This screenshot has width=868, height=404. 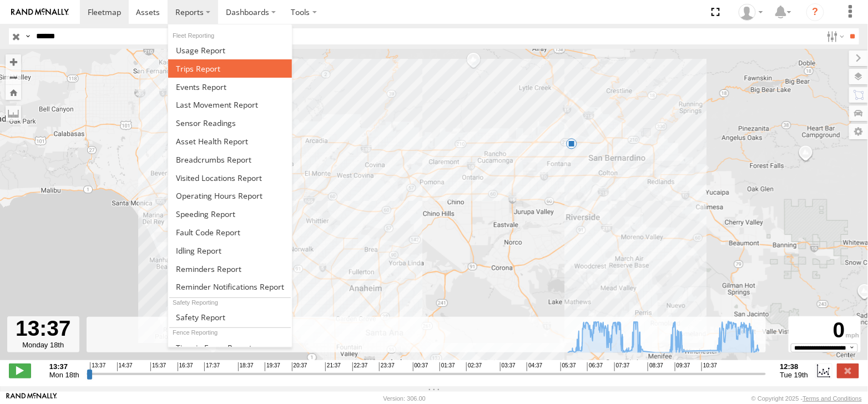 I want to click on a: Asset Health Report, so click(x=230, y=141).